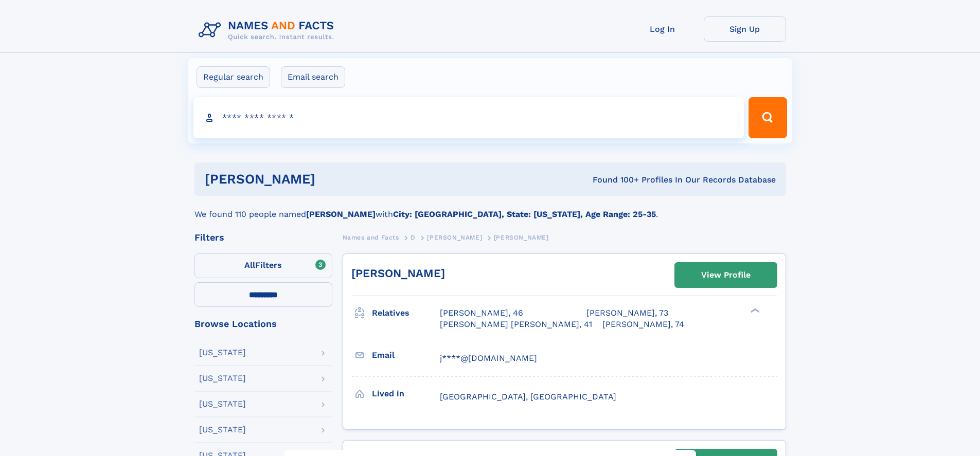  Describe the element at coordinates (233, 77) in the screenshot. I see `label: Regular search` at that location.